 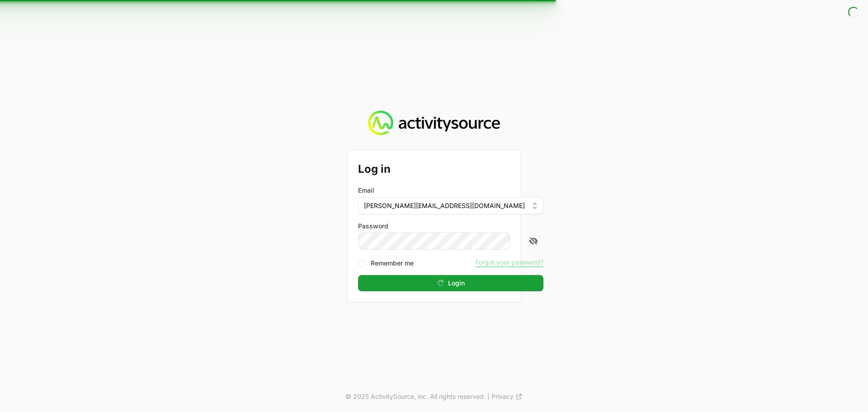 I want to click on h2: Log in, so click(x=451, y=169).